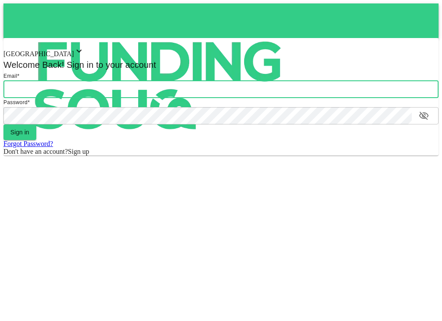  I want to click on div: email, so click(221, 89).